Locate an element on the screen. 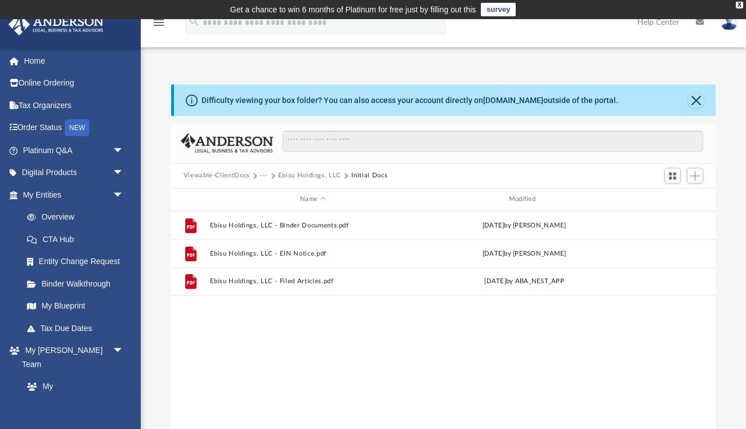 The height and width of the screenshot is (429, 746). img: User Pic is located at coordinates (729, 22).